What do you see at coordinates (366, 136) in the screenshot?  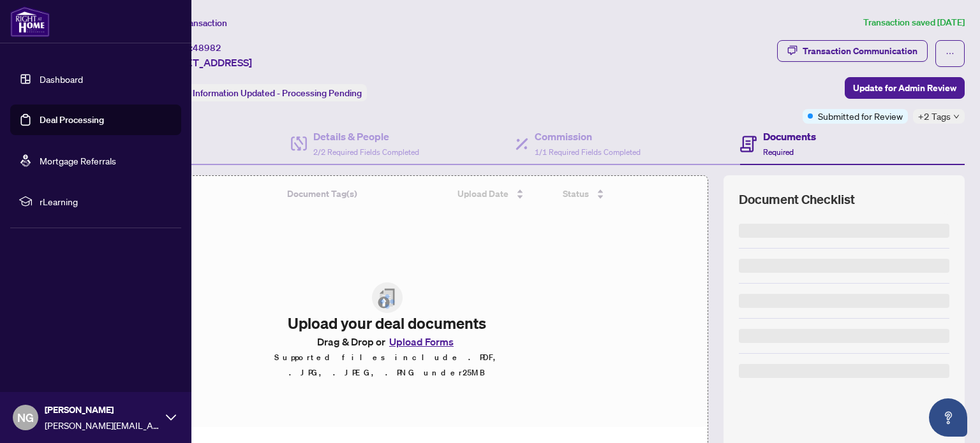 I see `h4: Details & People` at bounding box center [366, 136].